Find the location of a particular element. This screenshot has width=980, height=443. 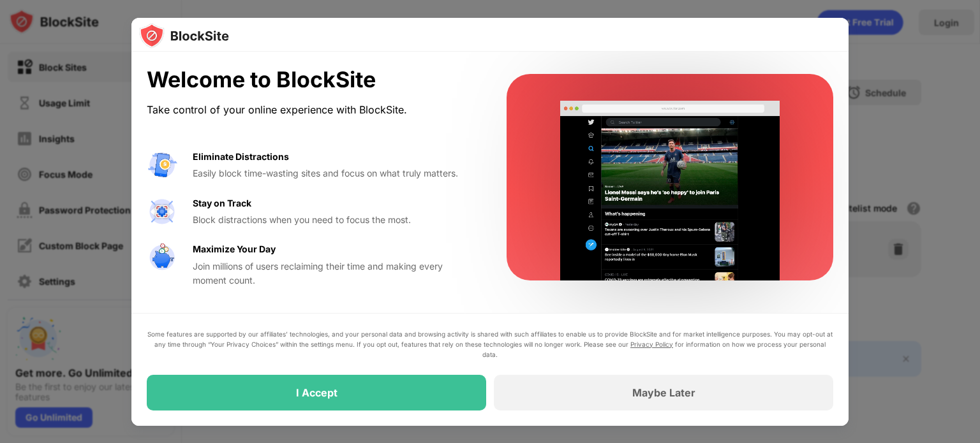

div: Eliminate Distractions is located at coordinates (240, 157).